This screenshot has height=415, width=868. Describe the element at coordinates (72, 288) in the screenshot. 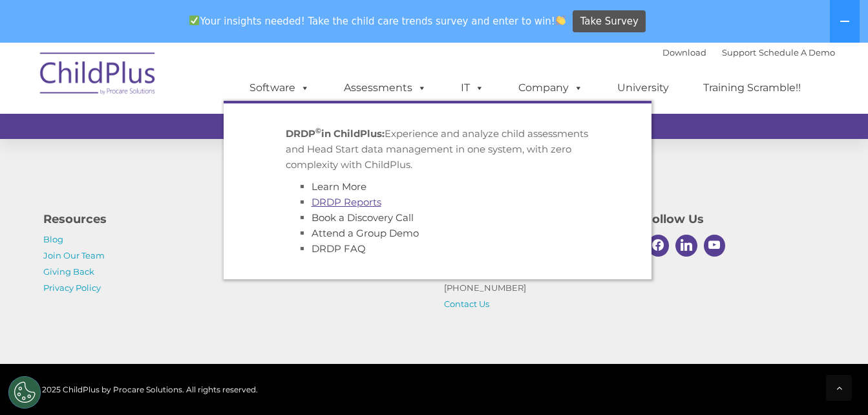

I see `a: Privacy Policy` at that location.